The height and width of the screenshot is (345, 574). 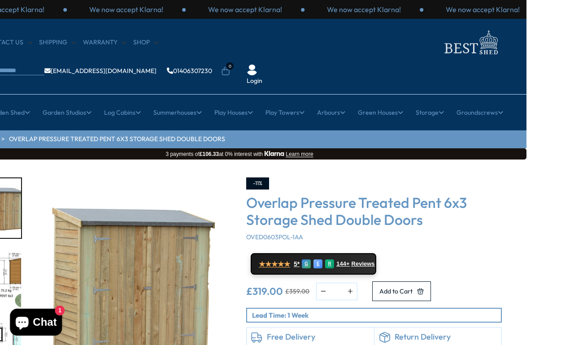 I want to click on a: 01406307230, so click(x=189, y=71).